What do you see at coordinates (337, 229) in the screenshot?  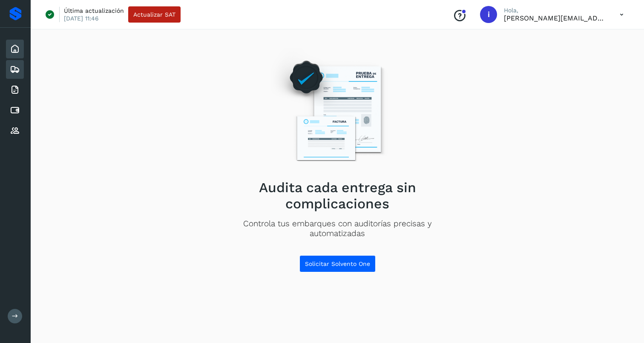 I see `p: Controla tus embarques con auditorías precisas y automatizadas` at bounding box center [337, 229].